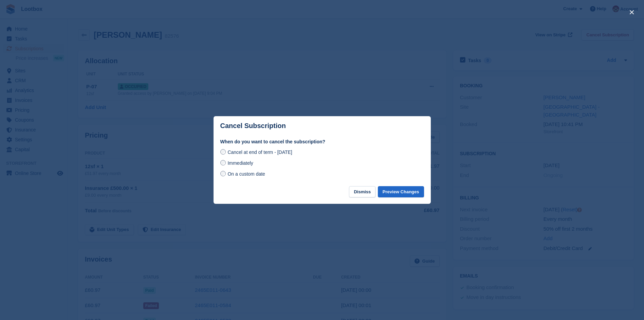 The width and height of the screenshot is (644, 320). Describe the element at coordinates (632, 12) in the screenshot. I see `button: close` at that location.